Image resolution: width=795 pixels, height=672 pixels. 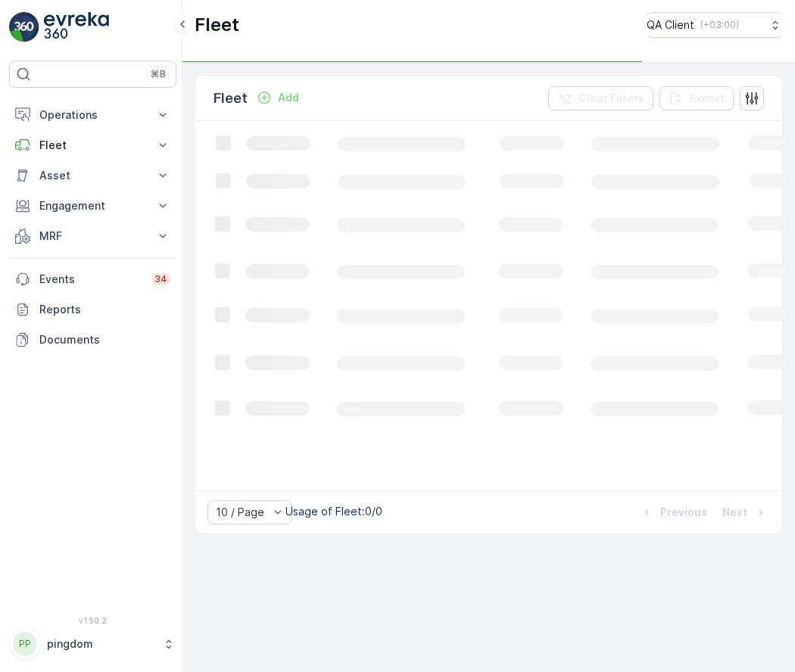 I want to click on p: Usage of Fleet : 0/0, so click(x=334, y=512).